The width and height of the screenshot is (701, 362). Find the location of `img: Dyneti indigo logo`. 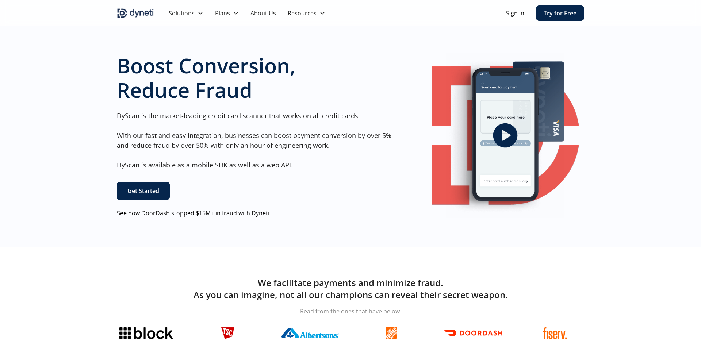

img: Dyneti indigo logo is located at coordinates (135, 13).